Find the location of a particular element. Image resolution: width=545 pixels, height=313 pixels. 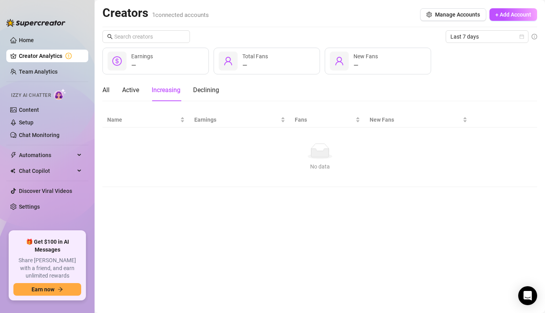

span: 1 connected accounts is located at coordinates (181, 15).